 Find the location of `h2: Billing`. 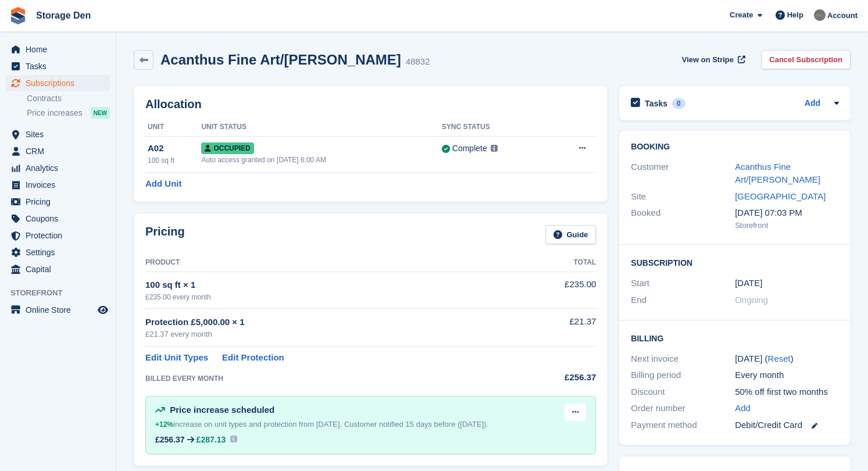

h2: Billing is located at coordinates (735, 338).